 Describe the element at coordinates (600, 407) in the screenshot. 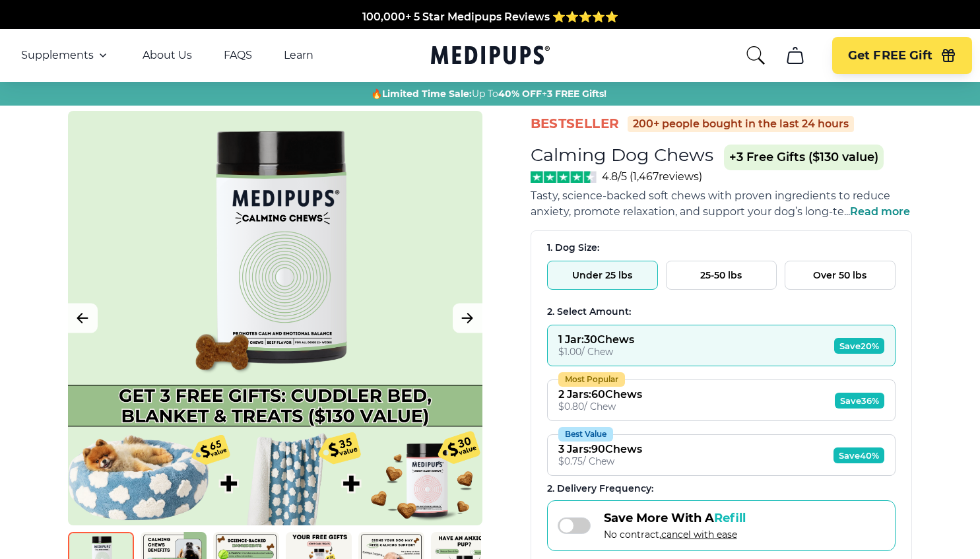

I see `div: $ 0.80 / Chew` at that location.